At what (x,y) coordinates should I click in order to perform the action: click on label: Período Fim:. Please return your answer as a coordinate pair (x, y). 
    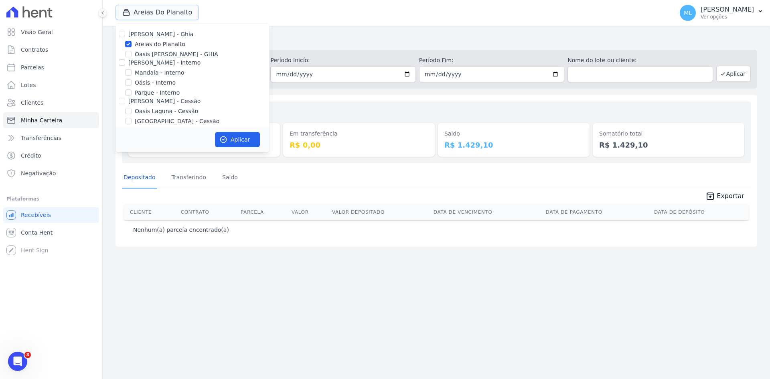
    Looking at the image, I should click on (492, 60).